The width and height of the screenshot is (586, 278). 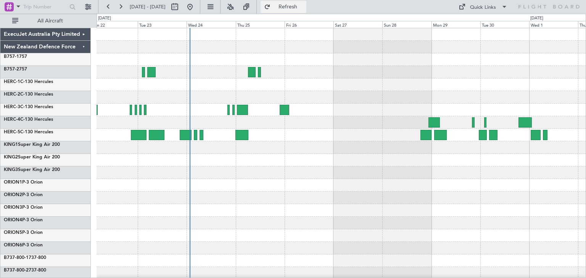 I want to click on span: KING1, so click(x=11, y=145).